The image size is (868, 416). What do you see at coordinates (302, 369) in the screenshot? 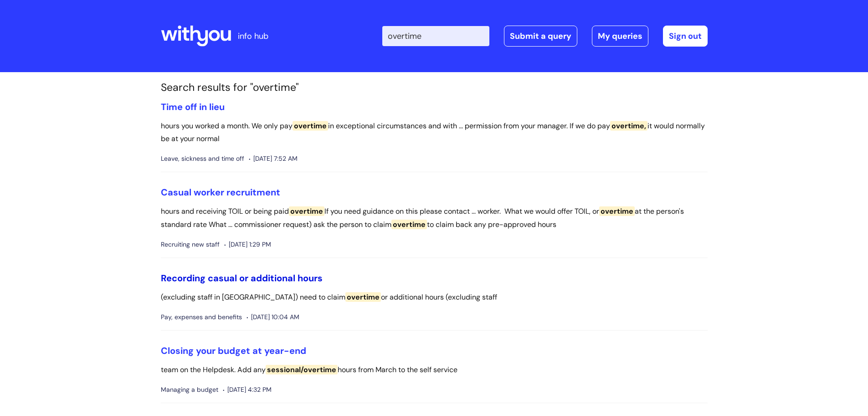
I see `span: sessional/overtime` at bounding box center [302, 369].